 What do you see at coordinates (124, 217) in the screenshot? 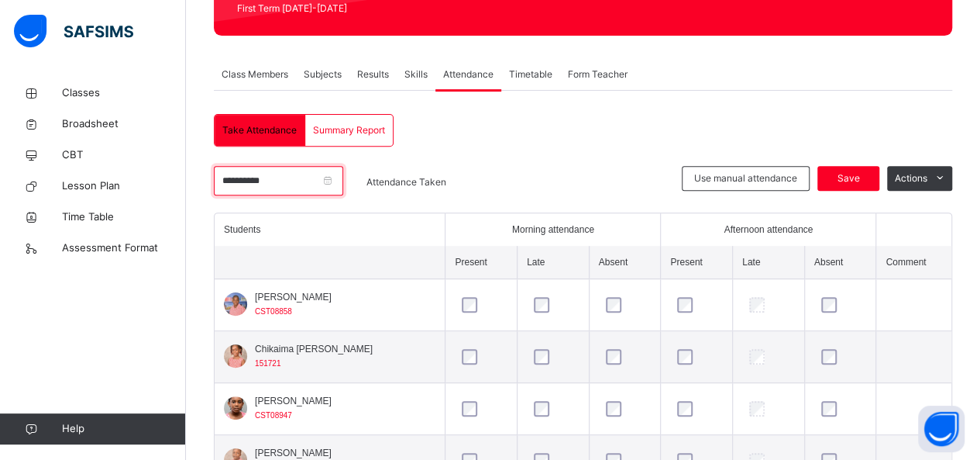
I see `span: Time Table` at bounding box center [124, 217].